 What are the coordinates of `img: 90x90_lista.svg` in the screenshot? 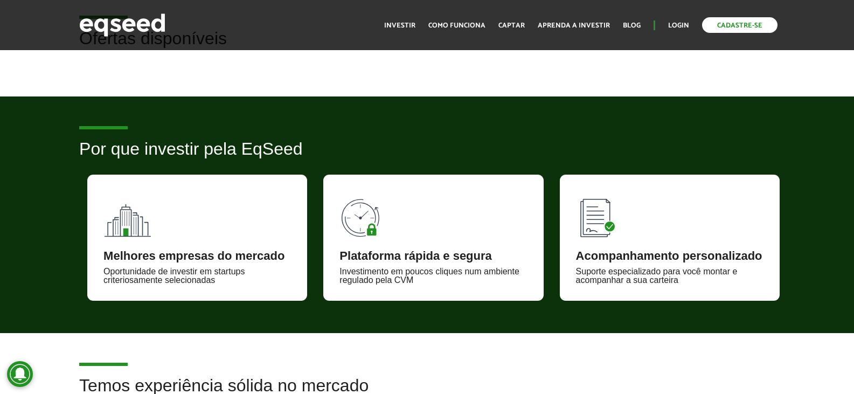 It's located at (601, 215).